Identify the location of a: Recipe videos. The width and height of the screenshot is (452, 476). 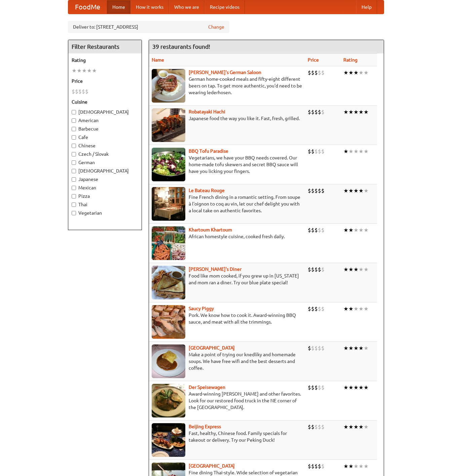
(225, 7).